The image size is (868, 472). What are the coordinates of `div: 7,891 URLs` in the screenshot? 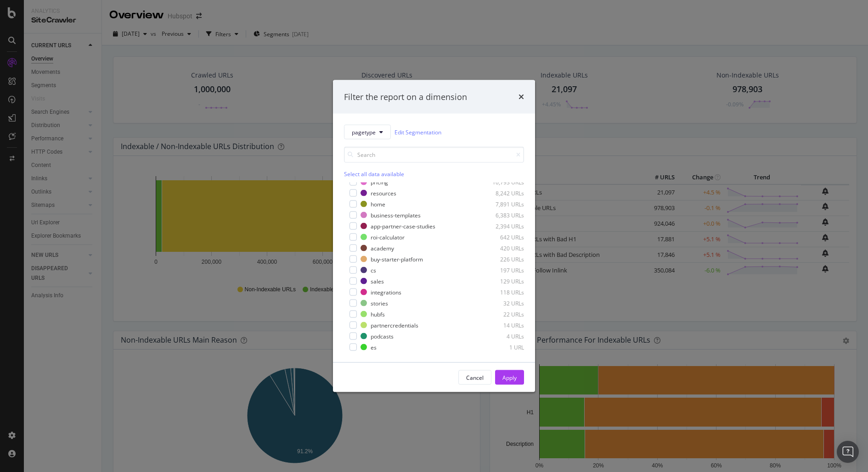 It's located at (502, 204).